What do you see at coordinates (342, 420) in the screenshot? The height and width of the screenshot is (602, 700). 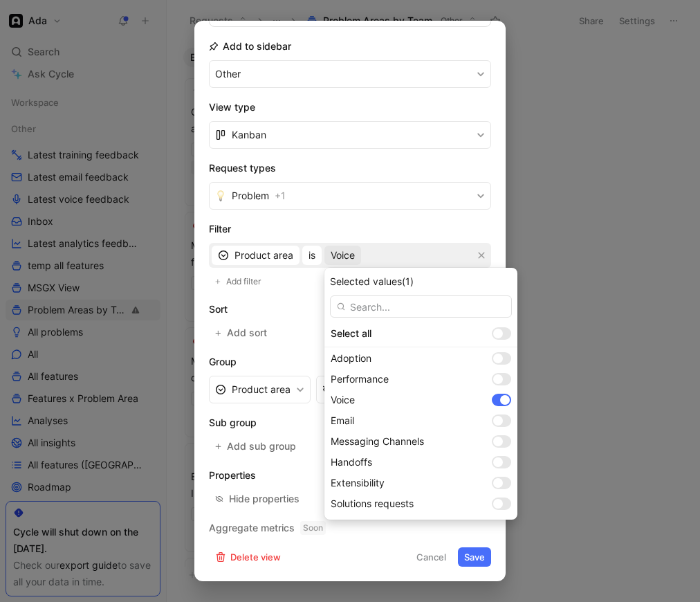 I see `span: Email` at bounding box center [342, 420].